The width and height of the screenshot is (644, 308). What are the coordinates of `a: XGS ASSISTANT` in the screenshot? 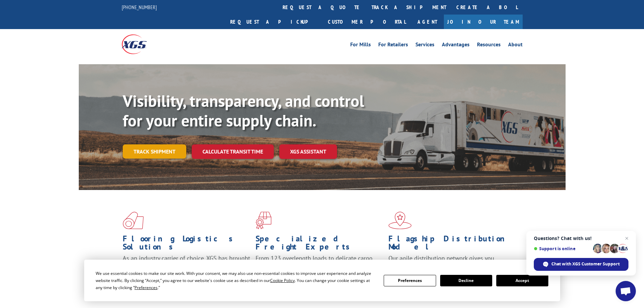 It's located at (308, 152).